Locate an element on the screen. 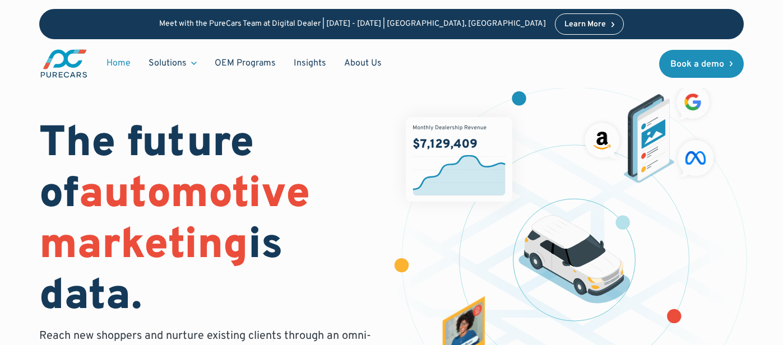  div: Learn More is located at coordinates (585, 25).